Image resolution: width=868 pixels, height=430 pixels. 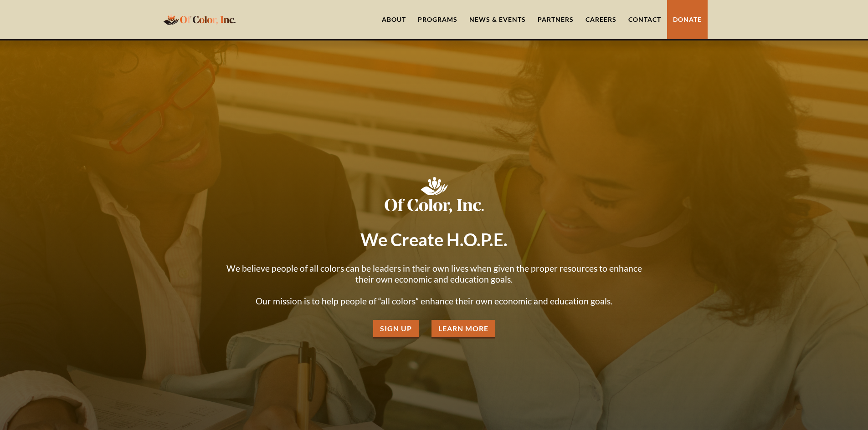 I want to click on strong: We Create H.O.P.E., so click(x=433, y=239).